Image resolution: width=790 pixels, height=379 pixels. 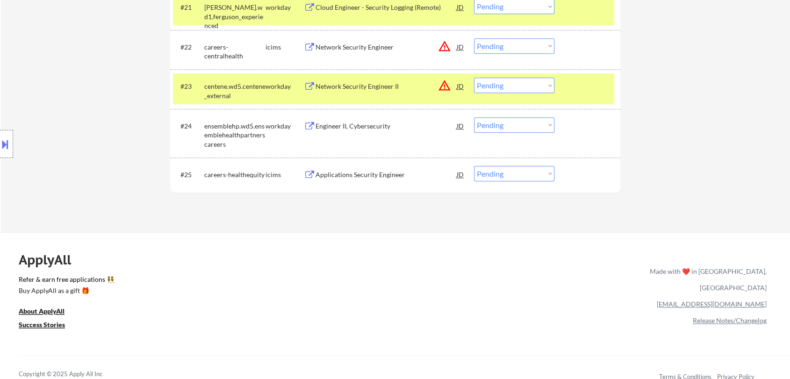 What do you see at coordinates (65, 292) in the screenshot?
I see `a: Buy ApplyAll as a gift 🎁` at bounding box center [65, 292].